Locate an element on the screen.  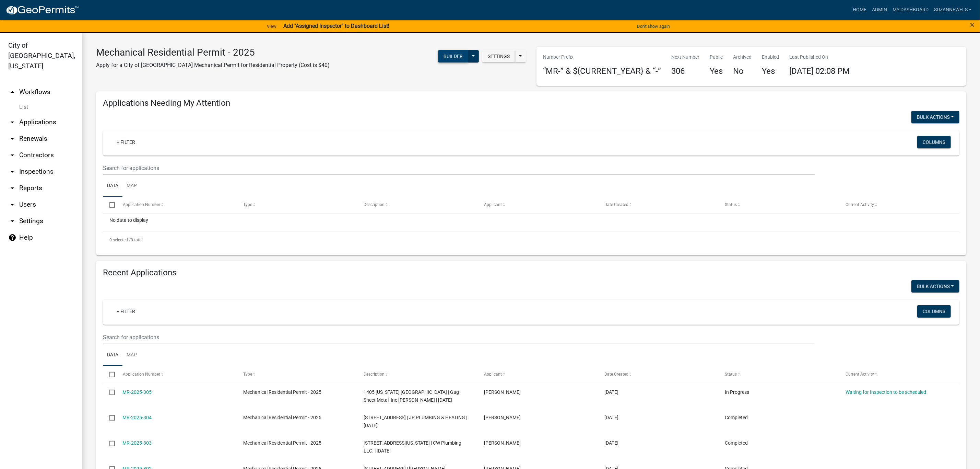
p: Enabled is located at coordinates (771, 57).